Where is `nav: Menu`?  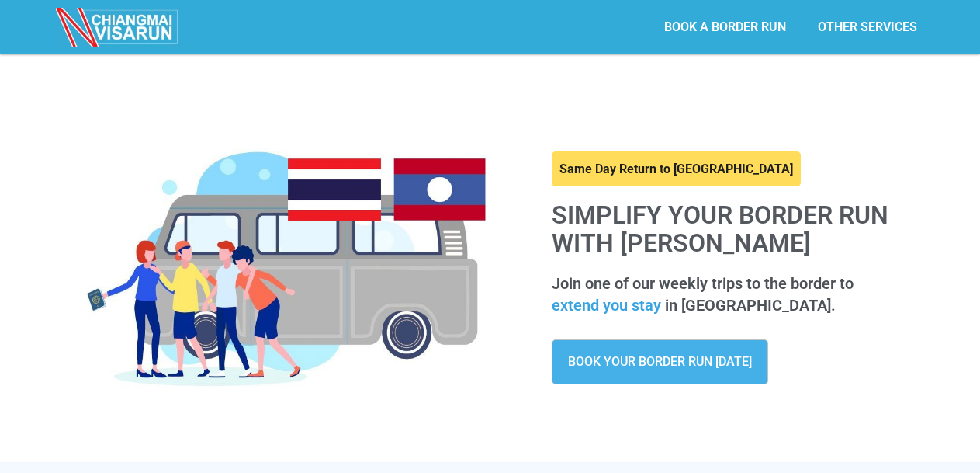 nav: Menu is located at coordinates (711, 27).